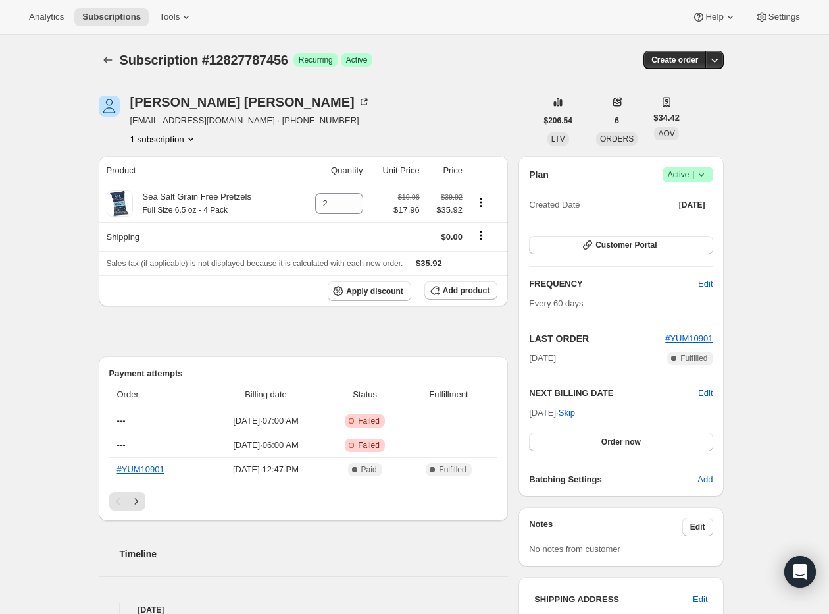 Image resolution: width=829 pixels, height=614 pixels. What do you see at coordinates (407, 210) in the screenshot?
I see `span: $17.96` at bounding box center [407, 210].